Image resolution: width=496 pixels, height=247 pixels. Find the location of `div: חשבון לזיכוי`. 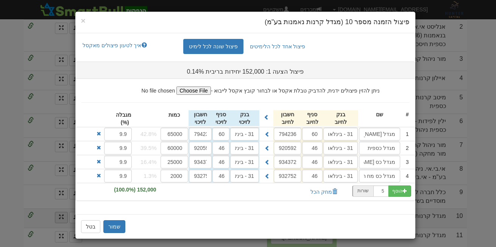

div: חשבון לזיכוי is located at coordinates (200, 118).